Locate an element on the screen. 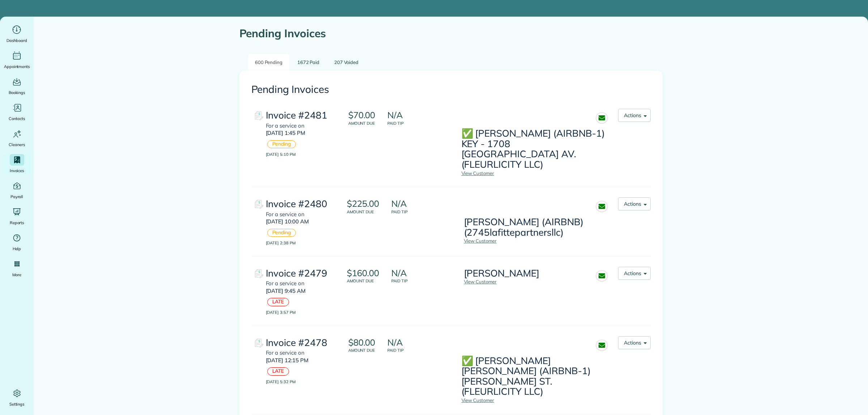  p: $80.00 is located at coordinates (362, 342).